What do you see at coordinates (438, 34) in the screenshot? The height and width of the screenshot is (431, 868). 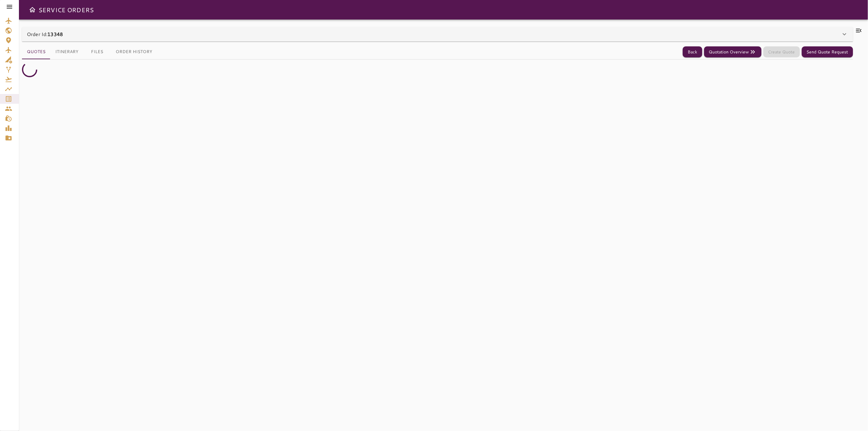 I see `div: Order Id:13348` at bounding box center [438, 34].